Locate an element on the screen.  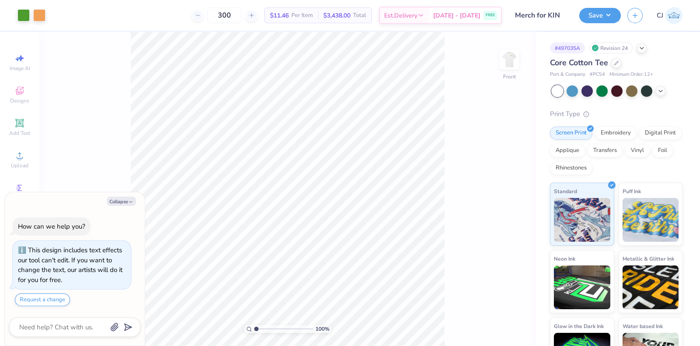
div: Print Type is located at coordinates (616, 114).